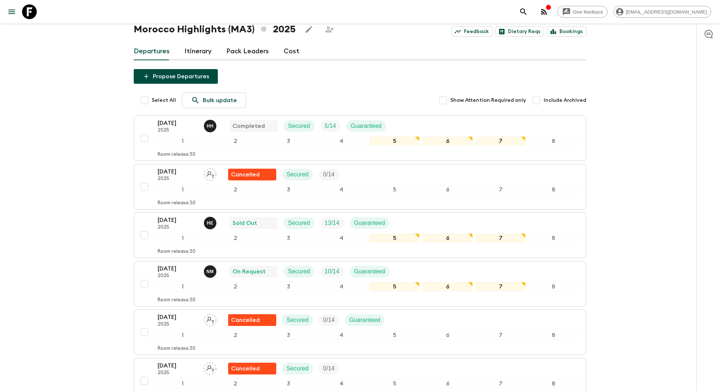 The height and width of the screenshot is (391, 720). I want to click on a: Bookings, so click(567, 32).